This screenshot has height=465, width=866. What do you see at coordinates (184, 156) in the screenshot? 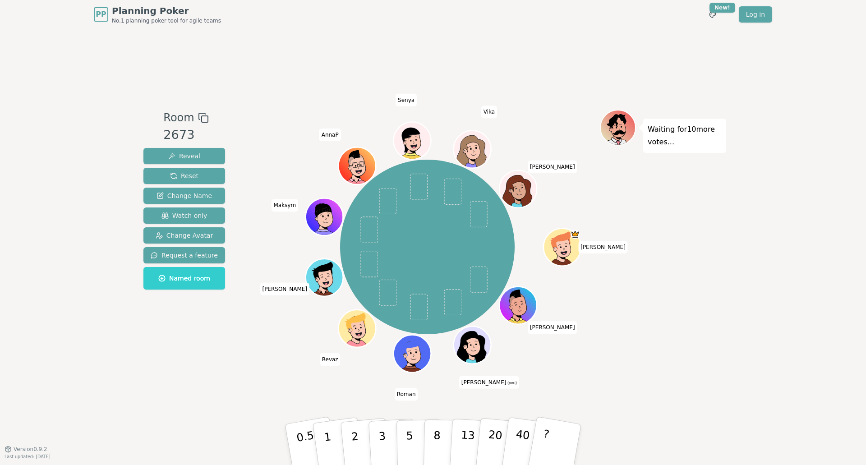
I see `button: Reveal` at bounding box center [184, 156].